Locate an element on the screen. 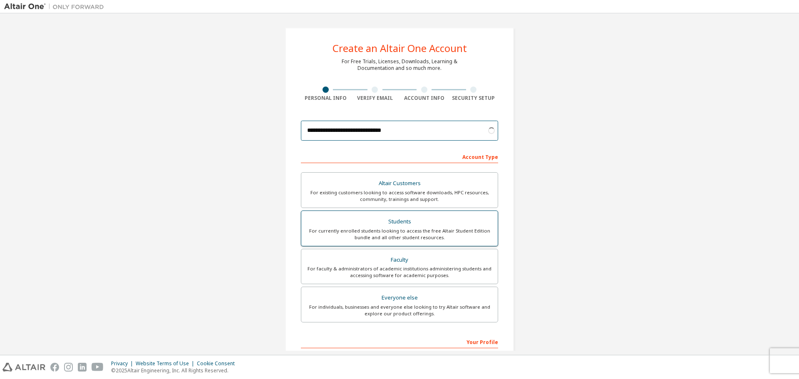 The height and width of the screenshot is (379, 799). img: Altair One is located at coordinates (56, 7).